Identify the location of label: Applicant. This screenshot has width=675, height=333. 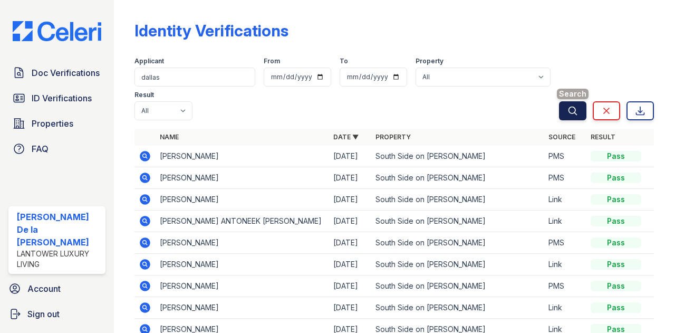
(149, 61).